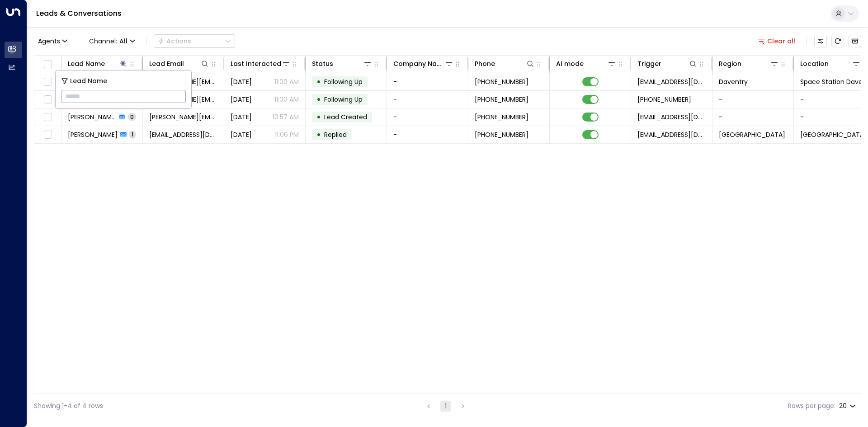  Describe the element at coordinates (501, 135) in the screenshot. I see `span: +447551884473` at that location.